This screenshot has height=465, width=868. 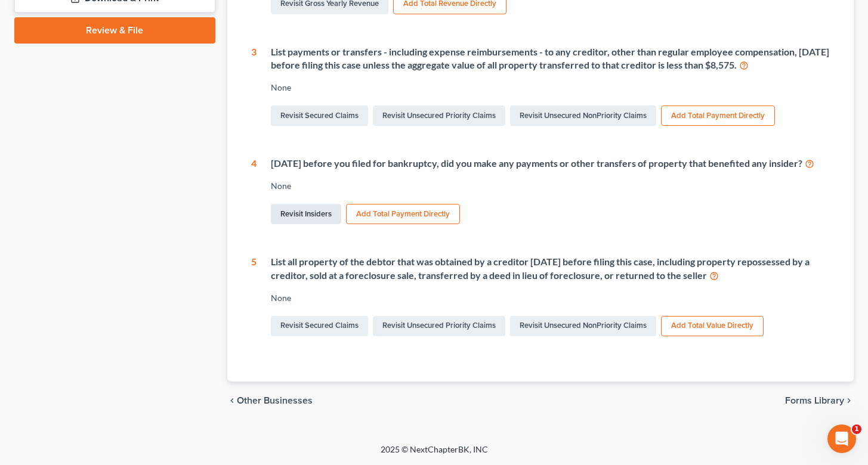 What do you see at coordinates (253, 191) in the screenshot?
I see `div: 4` at bounding box center [253, 191].